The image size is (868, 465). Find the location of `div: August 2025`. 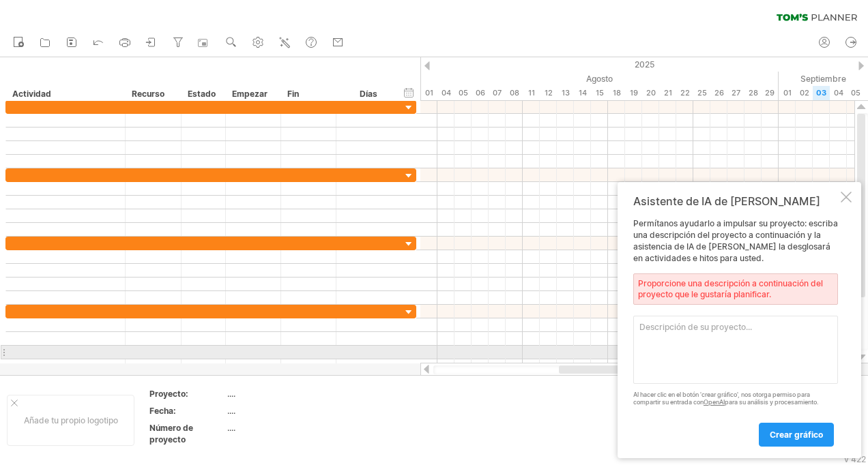

div: August 2025 is located at coordinates (599, 78).